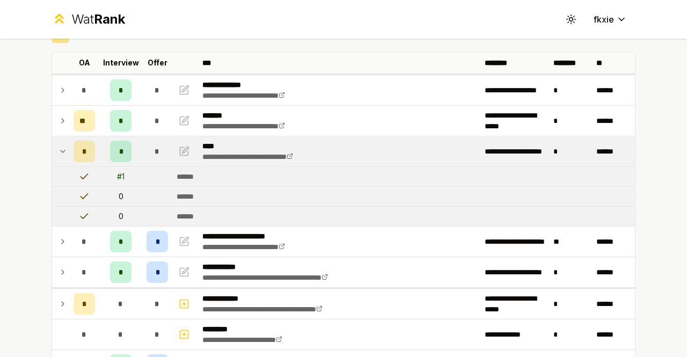 This screenshot has width=687, height=357. What do you see at coordinates (84, 63) in the screenshot?
I see `p: OA` at bounding box center [84, 63].